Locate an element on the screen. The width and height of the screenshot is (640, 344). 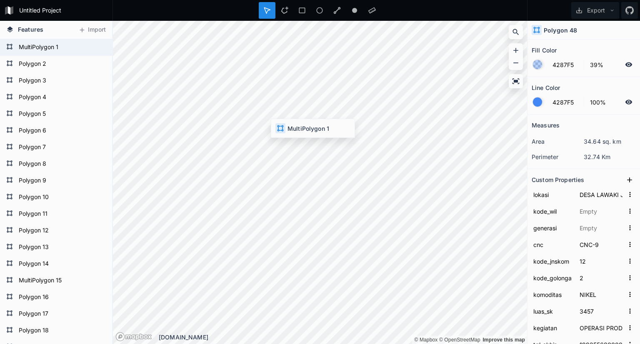
h2: Custom Properties is located at coordinates (558, 180).